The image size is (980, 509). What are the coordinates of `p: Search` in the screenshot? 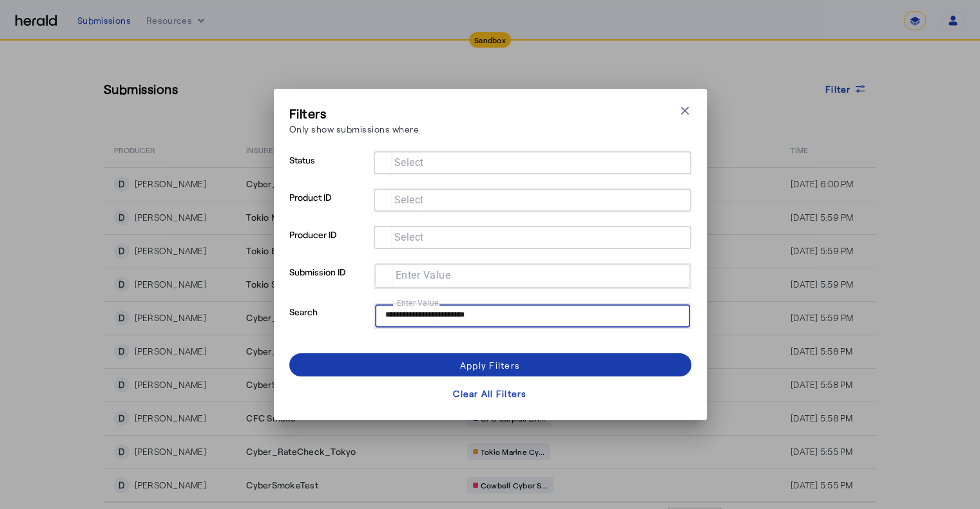 It's located at (328, 323).